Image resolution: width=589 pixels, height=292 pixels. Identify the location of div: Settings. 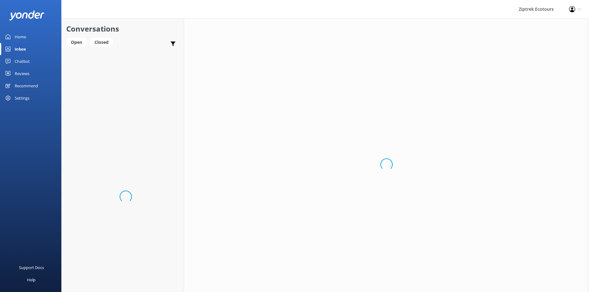
(22, 98).